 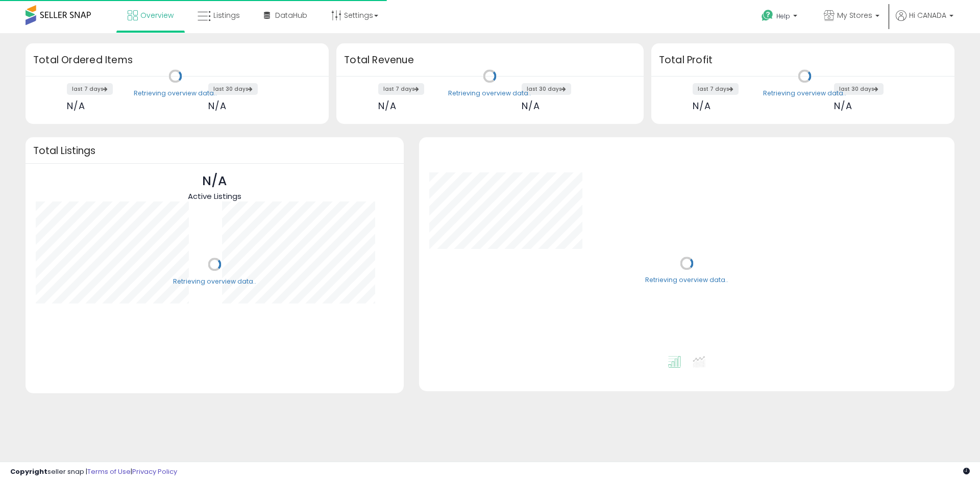 What do you see at coordinates (227, 15) in the screenshot?
I see `span: Listings` at bounding box center [227, 15].